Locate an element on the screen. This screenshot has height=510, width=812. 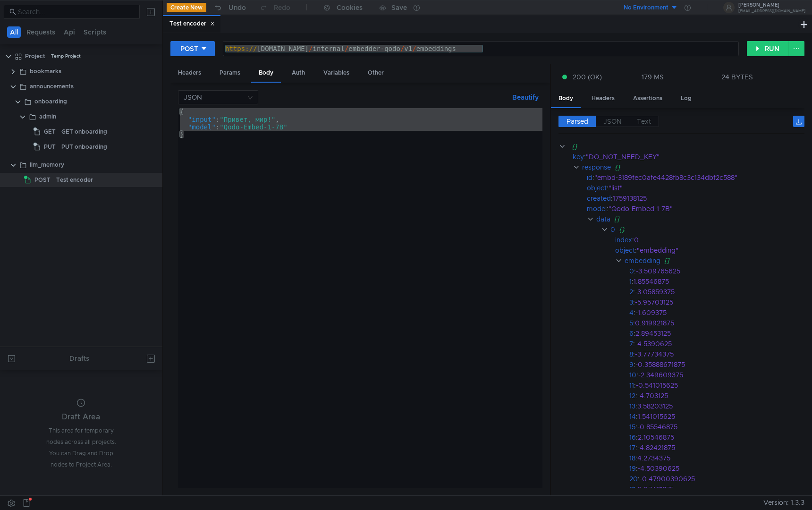
div: "DO_NOT_NEED_KEY" is located at coordinates (689, 156).